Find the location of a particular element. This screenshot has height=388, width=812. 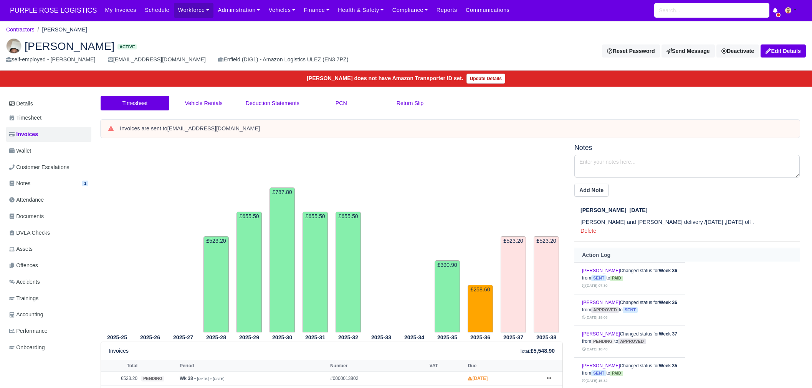

th: 2025-32 is located at coordinates (348, 338).